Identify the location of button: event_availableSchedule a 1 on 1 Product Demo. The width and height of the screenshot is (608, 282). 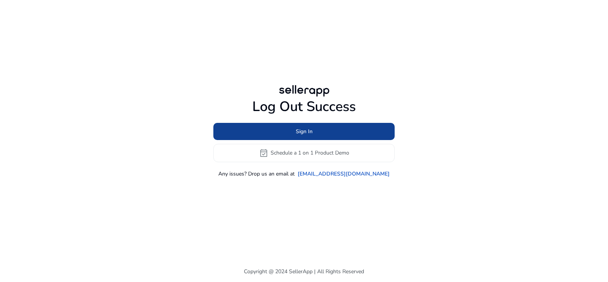
(304, 153).